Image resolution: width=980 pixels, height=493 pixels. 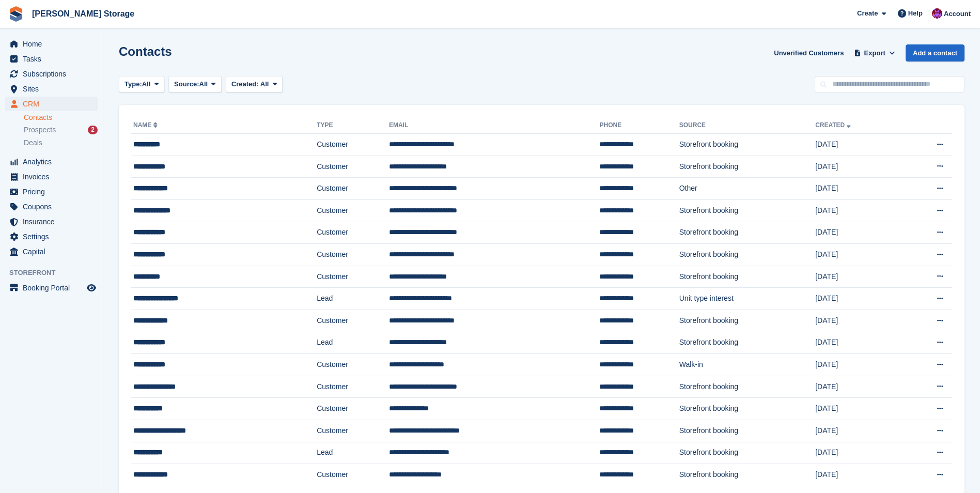 I want to click on a: Created, so click(x=834, y=125).